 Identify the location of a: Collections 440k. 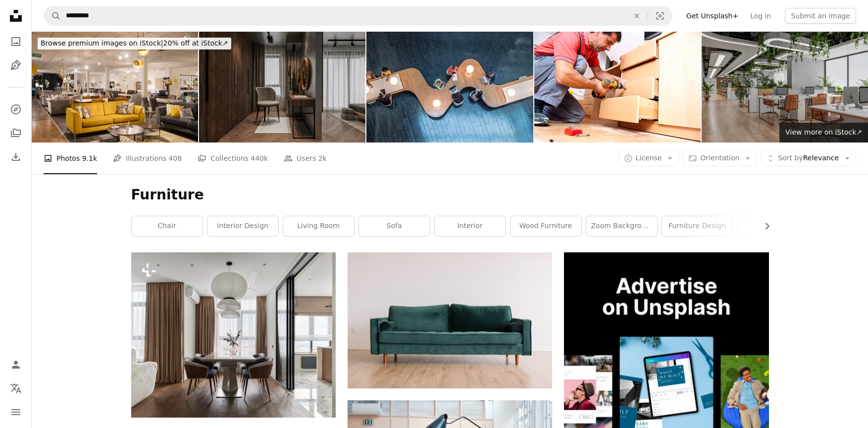
(233, 159).